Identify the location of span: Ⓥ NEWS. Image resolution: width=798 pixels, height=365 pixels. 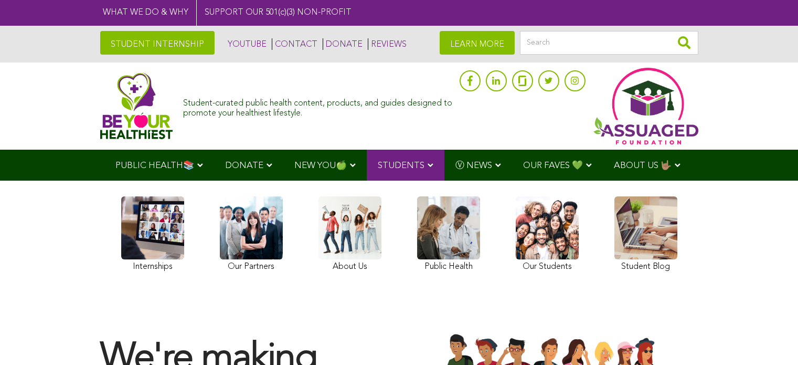
(474, 165).